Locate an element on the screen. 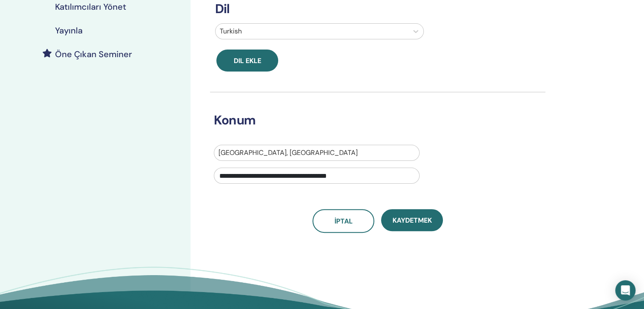 Image resolution: width=644 pixels, height=309 pixels. h3: Dil is located at coordinates (378, 9).